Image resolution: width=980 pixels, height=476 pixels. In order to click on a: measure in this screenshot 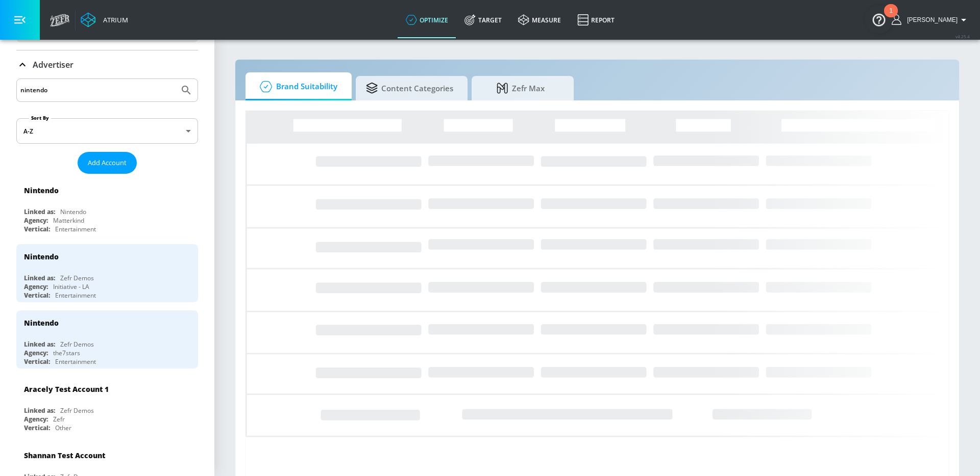, I will do `click(540, 20)`.